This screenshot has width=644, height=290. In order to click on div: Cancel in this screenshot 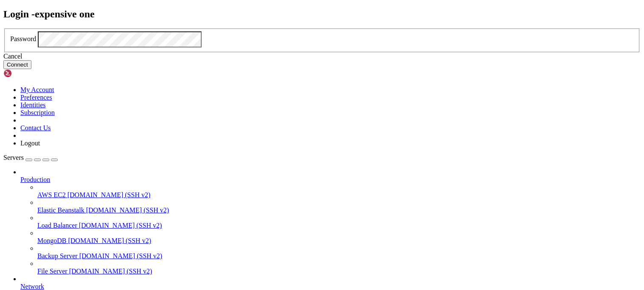, I will do `click(322, 57)`.